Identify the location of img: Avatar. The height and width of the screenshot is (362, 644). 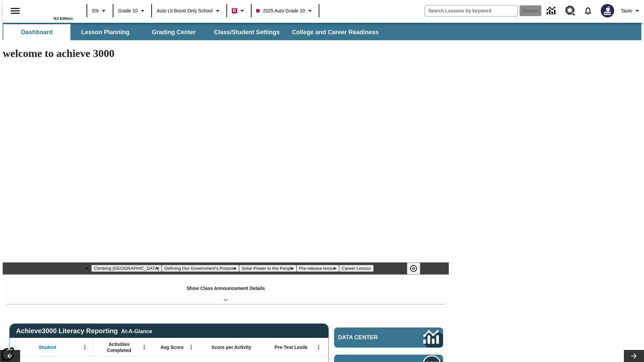
(608, 11).